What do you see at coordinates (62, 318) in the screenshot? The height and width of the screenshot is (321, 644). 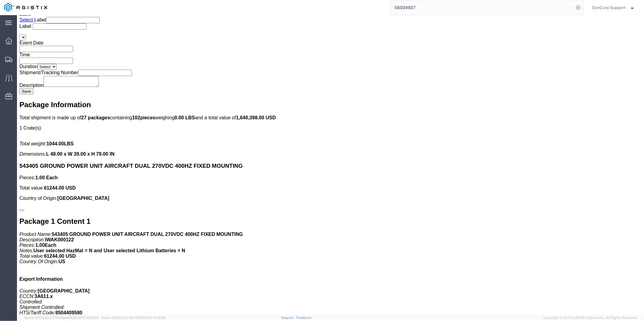 I see `span: Server: 2025.20.0-710e05ee653` at bounding box center [62, 318].